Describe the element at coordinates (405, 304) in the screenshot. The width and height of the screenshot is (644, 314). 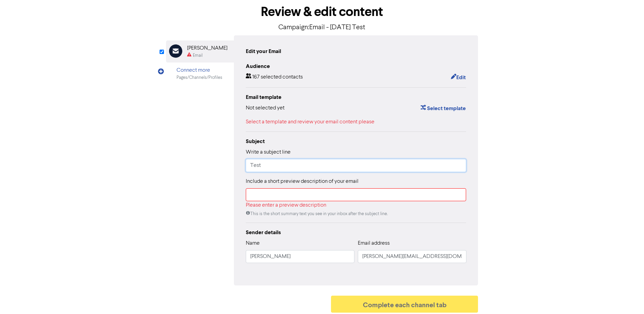
I see `button: Complete each channel tab` at that location.